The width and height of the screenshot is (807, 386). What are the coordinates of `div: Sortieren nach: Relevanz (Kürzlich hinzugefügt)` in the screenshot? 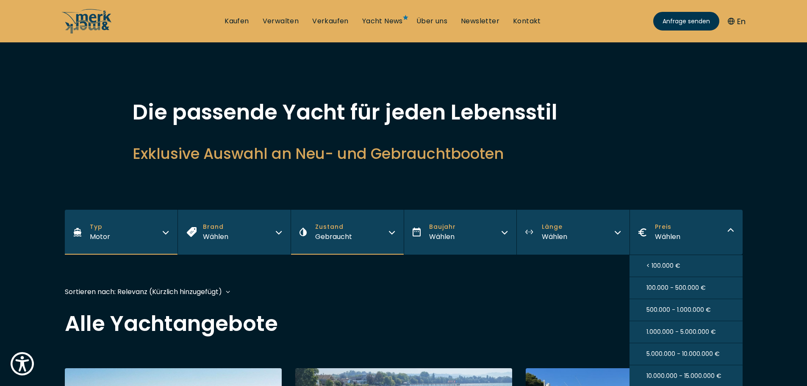 It's located at (143, 292).